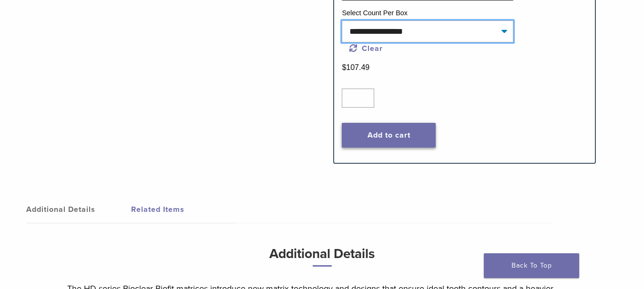 This screenshot has height=289, width=644. Describe the element at coordinates (375, 13) in the screenshot. I see `label: Select Count Per Box` at that location.